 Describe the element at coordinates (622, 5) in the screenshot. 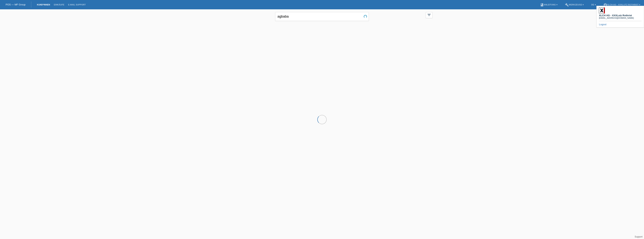

I see `a: account_circleXLCH AG - XXXLutz Rothrist ▾` at that location.